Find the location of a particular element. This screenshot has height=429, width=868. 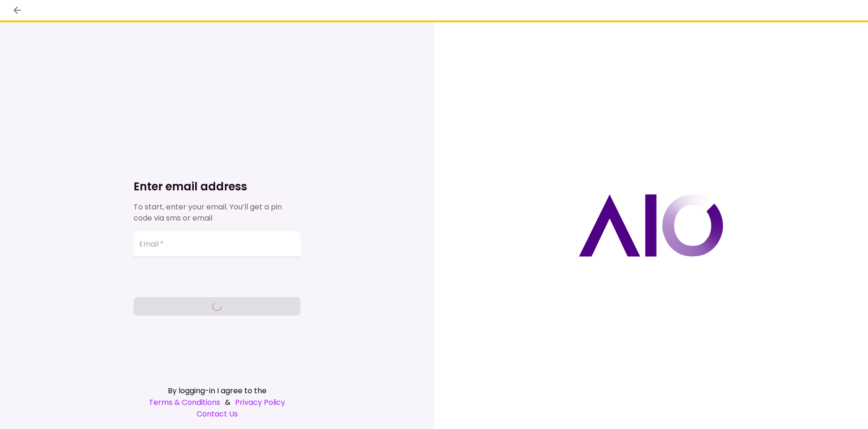

a: Terms & Conditions is located at coordinates (185, 402).